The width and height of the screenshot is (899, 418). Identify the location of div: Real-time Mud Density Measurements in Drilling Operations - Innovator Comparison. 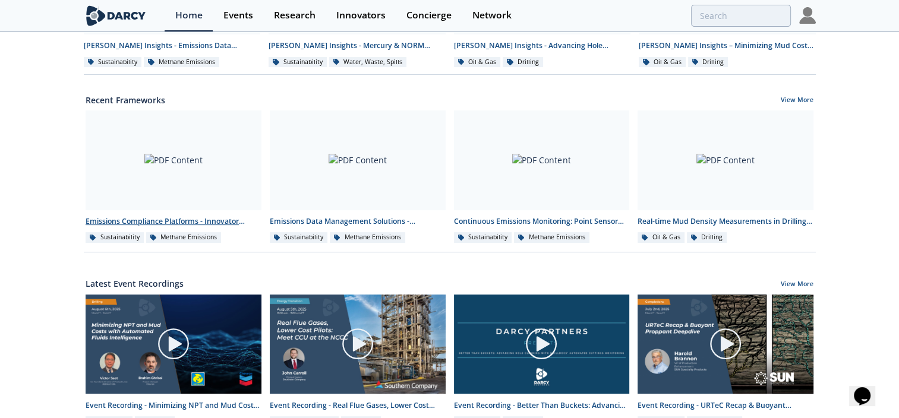
(725, 222).